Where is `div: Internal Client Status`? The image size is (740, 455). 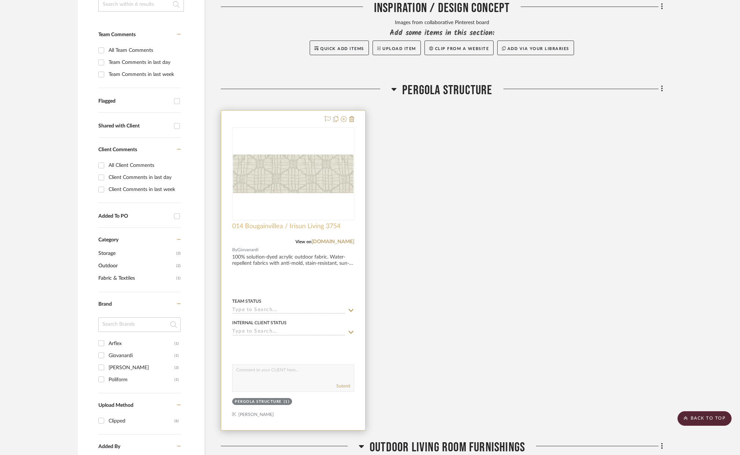
div: Internal Client Status is located at coordinates (259, 323).